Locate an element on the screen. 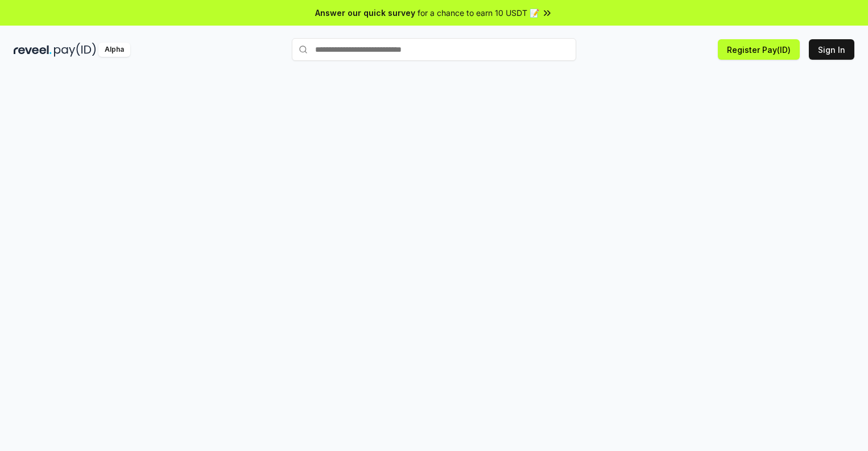  div: Alpha is located at coordinates (115, 50).